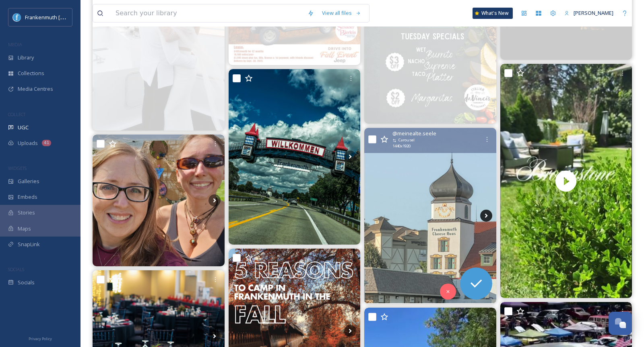 The width and height of the screenshot is (644, 347). I want to click on span: Maps, so click(24, 229).